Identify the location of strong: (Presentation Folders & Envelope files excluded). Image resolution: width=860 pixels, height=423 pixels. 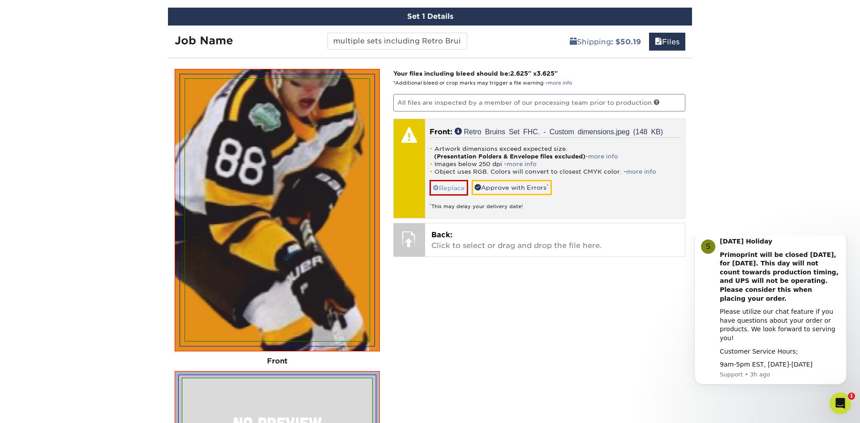
(510, 156).